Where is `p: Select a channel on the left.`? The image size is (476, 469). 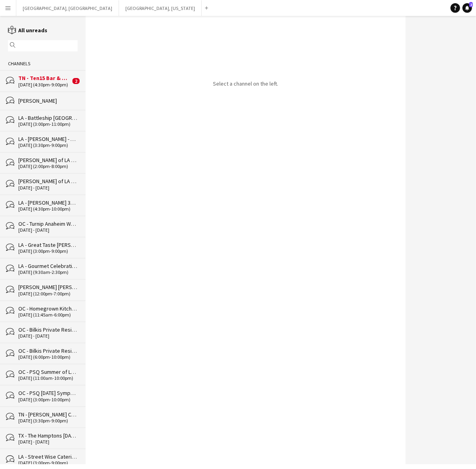
p: Select a channel on the left. is located at coordinates (246, 84).